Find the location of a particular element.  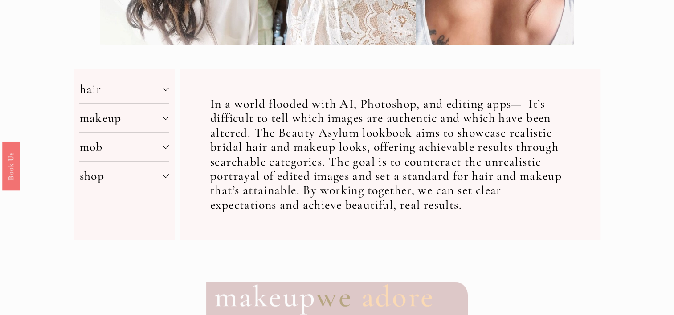

span: adore is located at coordinates (397, 297).